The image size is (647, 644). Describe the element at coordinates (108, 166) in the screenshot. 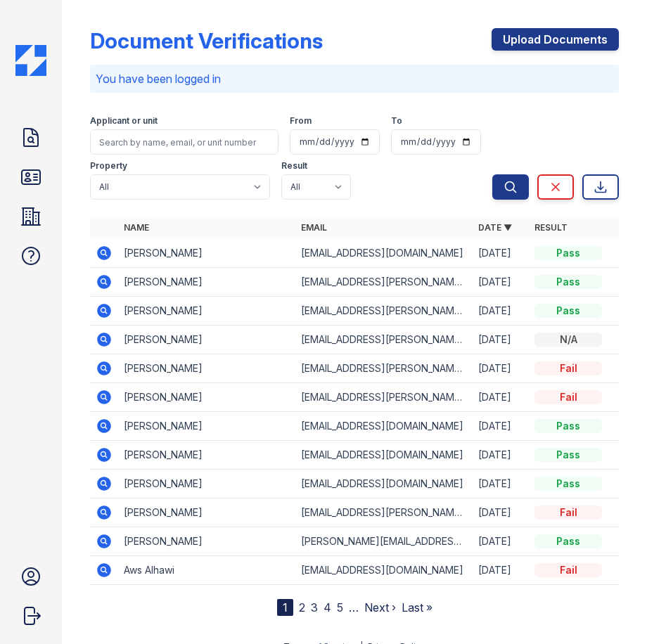

I see `label: Property` at that location.